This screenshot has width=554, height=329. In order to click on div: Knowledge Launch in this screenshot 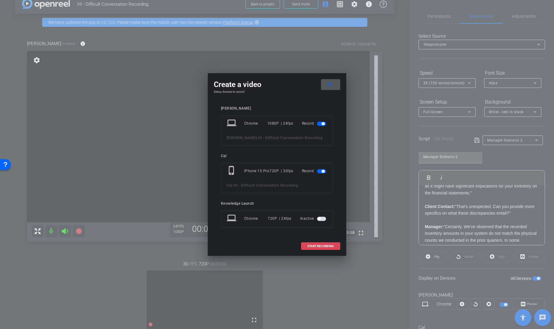, I will do `click(277, 204)`.